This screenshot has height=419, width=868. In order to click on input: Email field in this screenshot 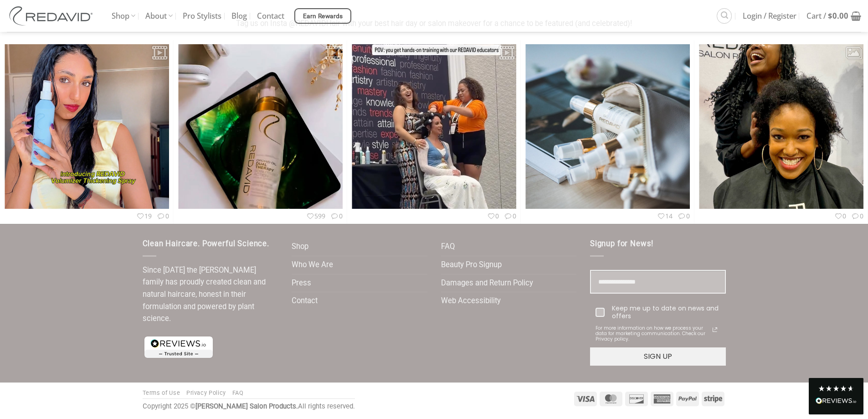, I will do `click(658, 282)`.